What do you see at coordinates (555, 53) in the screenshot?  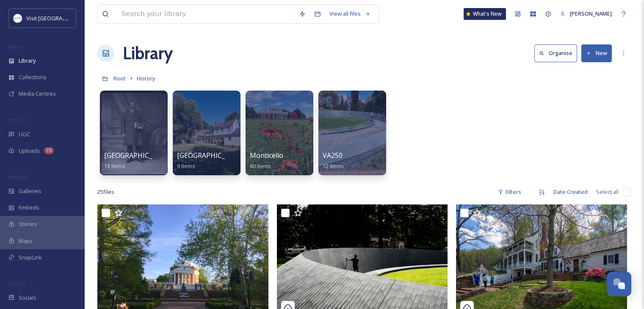 I see `button: Organise` at bounding box center [555, 53].